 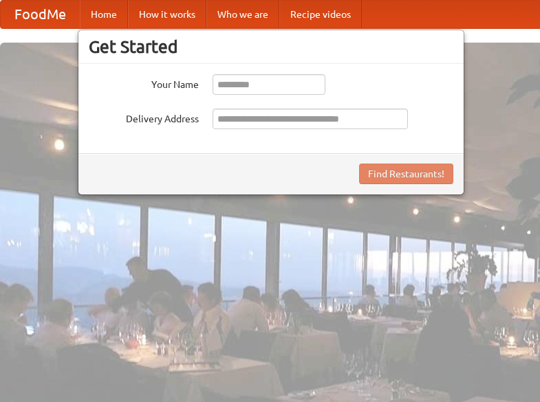 I want to click on a: Home, so click(x=104, y=14).